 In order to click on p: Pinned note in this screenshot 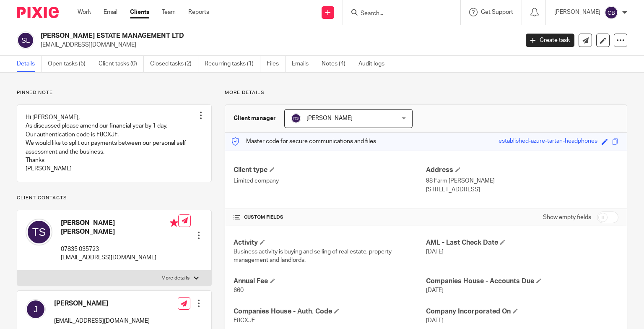, I will do `click(114, 93)`.